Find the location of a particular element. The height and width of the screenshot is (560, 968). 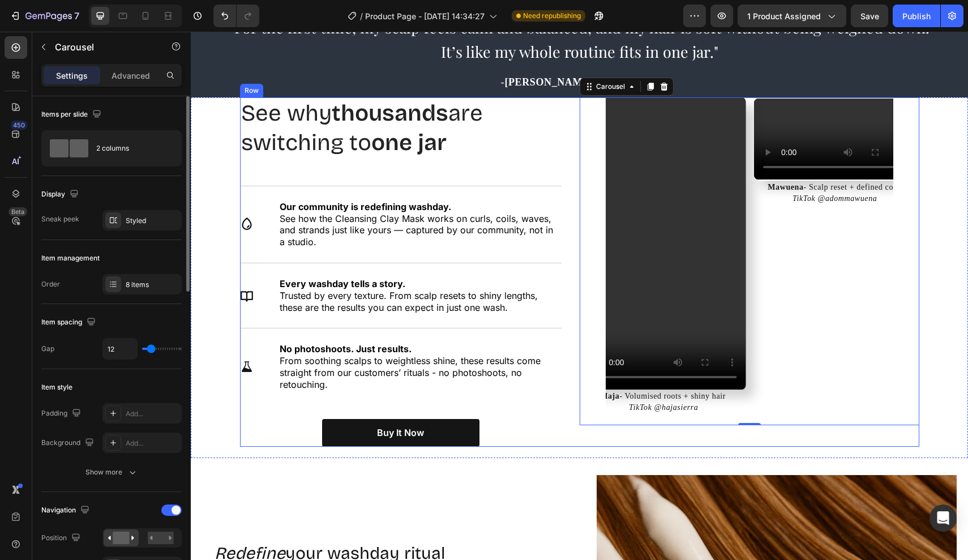

i: TikTok @hajasierra is located at coordinates (472, 375).